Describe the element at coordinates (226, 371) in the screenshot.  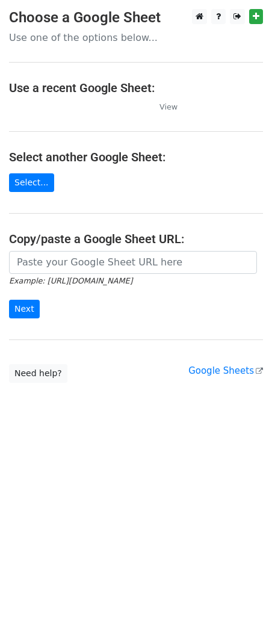
I see `a: Google Sheets` at that location.